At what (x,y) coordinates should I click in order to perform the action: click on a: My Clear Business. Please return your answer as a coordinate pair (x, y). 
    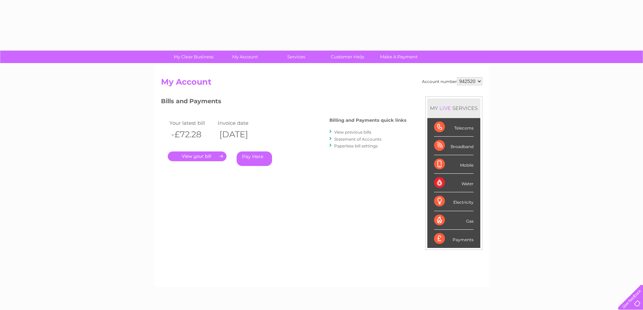
    Looking at the image, I should click on (194, 57).